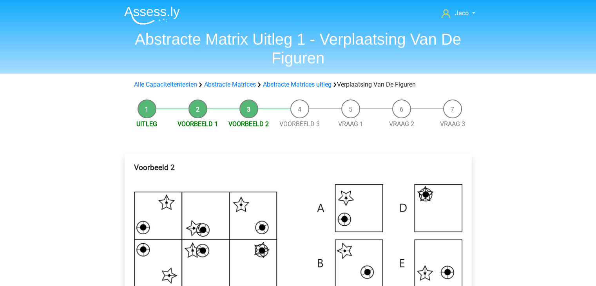 The image size is (596, 286). I want to click on a: Vraag 1, so click(351, 124).